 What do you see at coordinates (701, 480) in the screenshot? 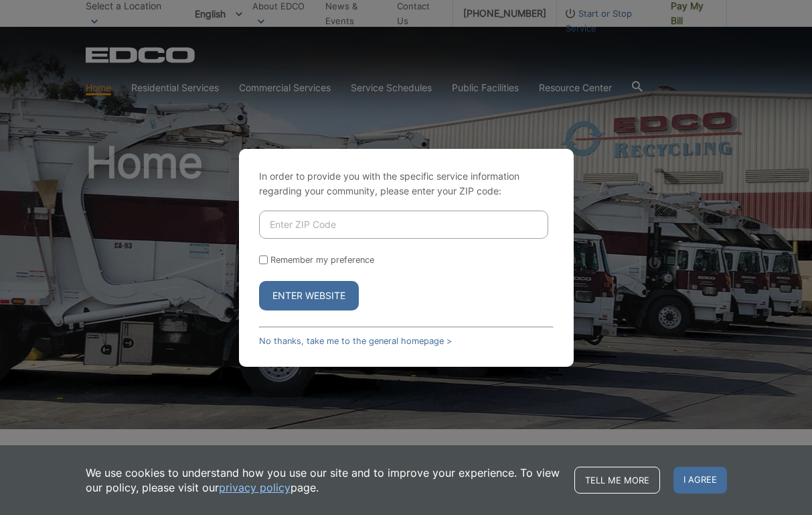
I see `span: I agree` at bounding box center [701, 480].